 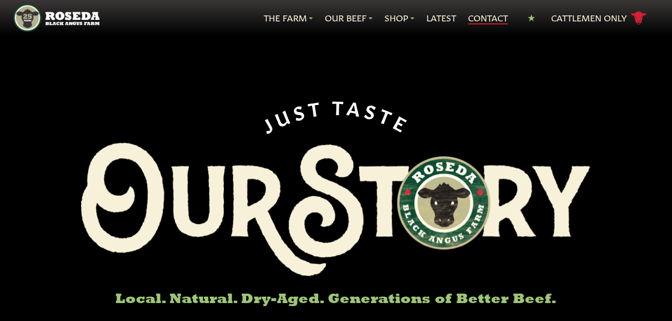 What do you see at coordinates (283, 115) in the screenshot?
I see `span: U` at bounding box center [283, 115].